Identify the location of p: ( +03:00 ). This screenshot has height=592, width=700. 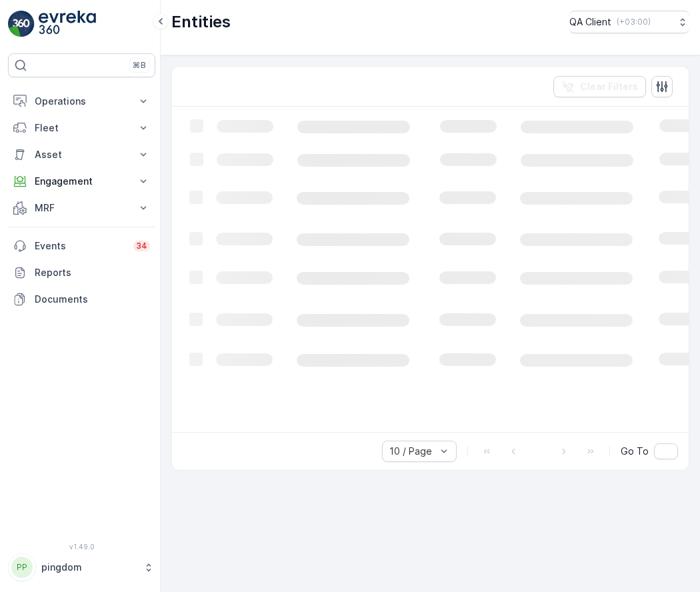
(634, 22).